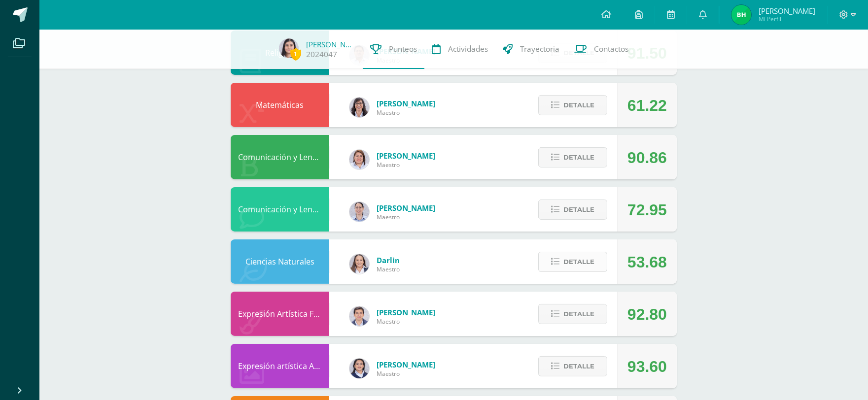 This screenshot has width=868, height=400. What do you see at coordinates (280, 314) in the screenshot?
I see `div: Expresión Artística FORMACIÓN MUSICAL` at bounding box center [280, 314].